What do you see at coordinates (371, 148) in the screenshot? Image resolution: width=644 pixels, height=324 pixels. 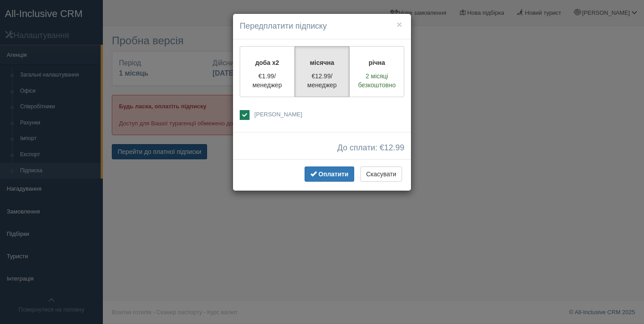 I see `span: До сплати: €` at bounding box center [371, 148].